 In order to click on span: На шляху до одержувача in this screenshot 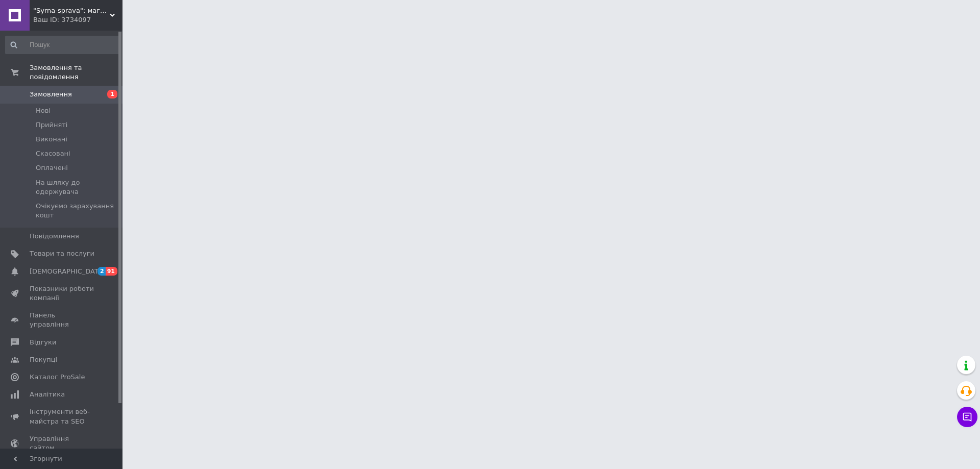, I will do `click(78, 187)`.